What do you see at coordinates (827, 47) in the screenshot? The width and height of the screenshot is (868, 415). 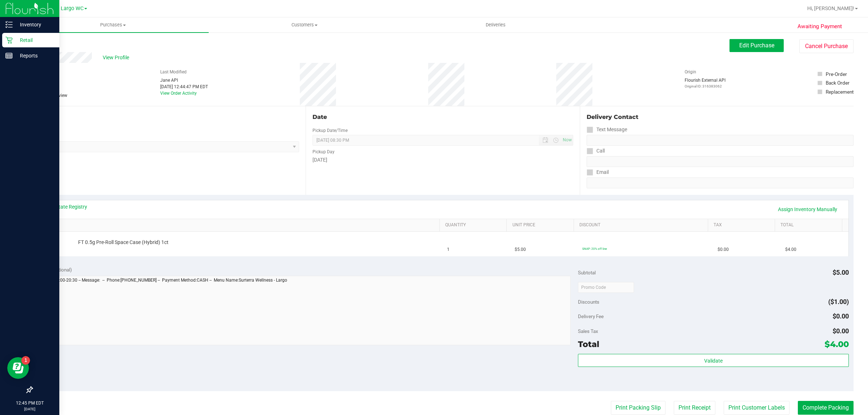 I see `button: Cancel Purchase` at bounding box center [827, 47].